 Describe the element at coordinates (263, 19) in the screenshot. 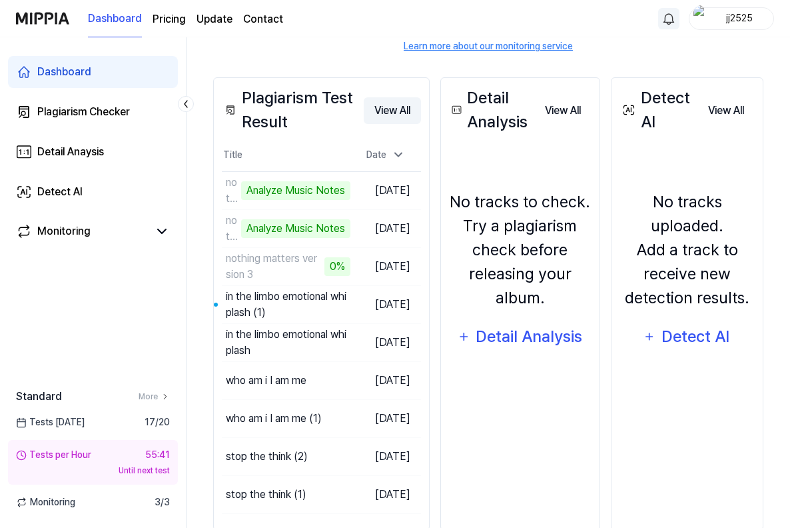

I see `a: Contact` at that location.